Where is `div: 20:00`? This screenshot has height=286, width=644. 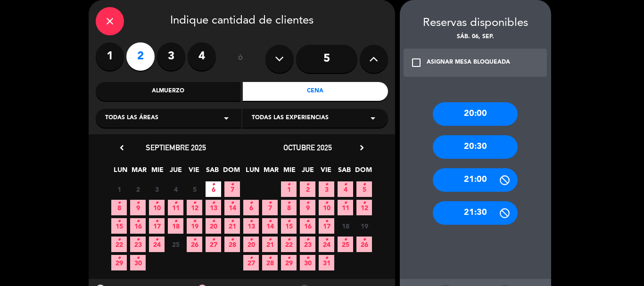
div: 20:00 is located at coordinates (475, 114).